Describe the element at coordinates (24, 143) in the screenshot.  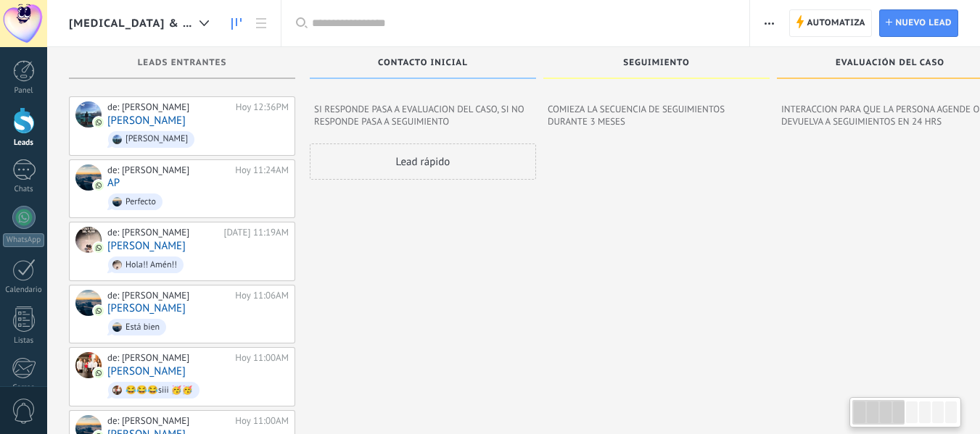
I see `div: Leads` at that location.